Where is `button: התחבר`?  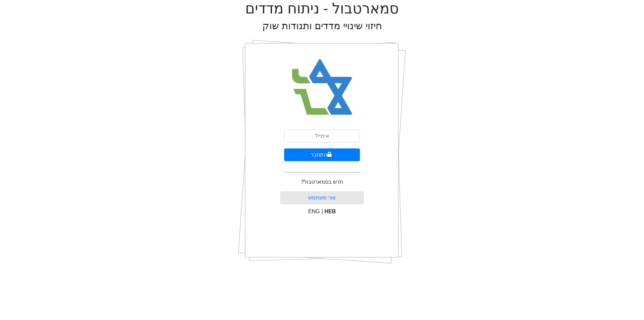
button: התחבר is located at coordinates (322, 155).